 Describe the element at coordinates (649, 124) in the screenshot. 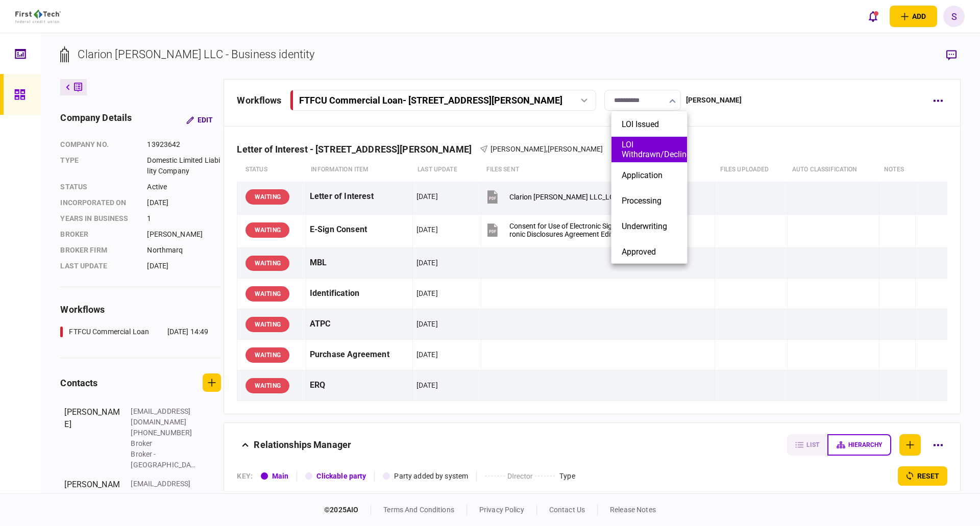

I see `button: LOI Issued` at that location.